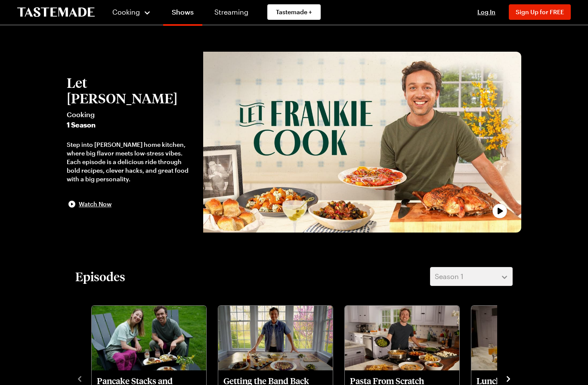 The width and height of the screenshot is (588, 385). What do you see at coordinates (276, 338) in the screenshot?
I see `a: Getting the Band Back Together` at bounding box center [276, 338].